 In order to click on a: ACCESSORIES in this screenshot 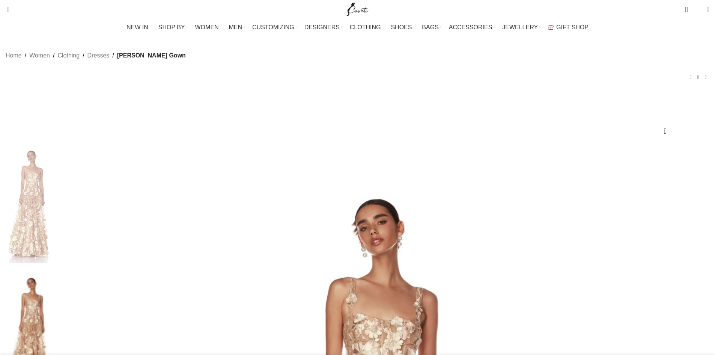, I will do `click(472, 27)`.